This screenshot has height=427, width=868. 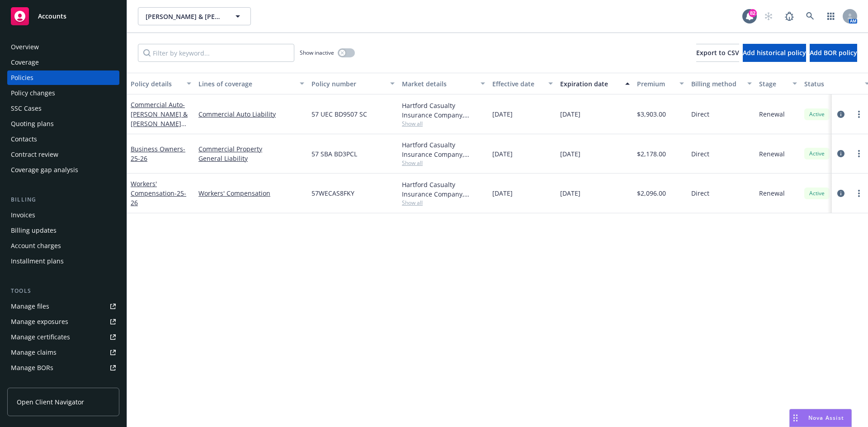 I want to click on span: Show inactive, so click(x=317, y=52).